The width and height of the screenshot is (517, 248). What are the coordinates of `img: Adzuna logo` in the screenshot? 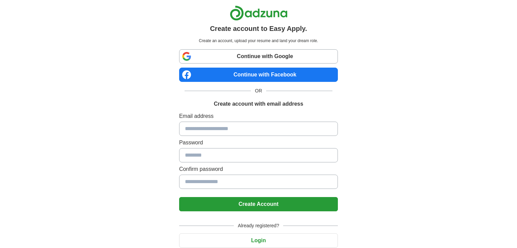 It's located at (258, 13).